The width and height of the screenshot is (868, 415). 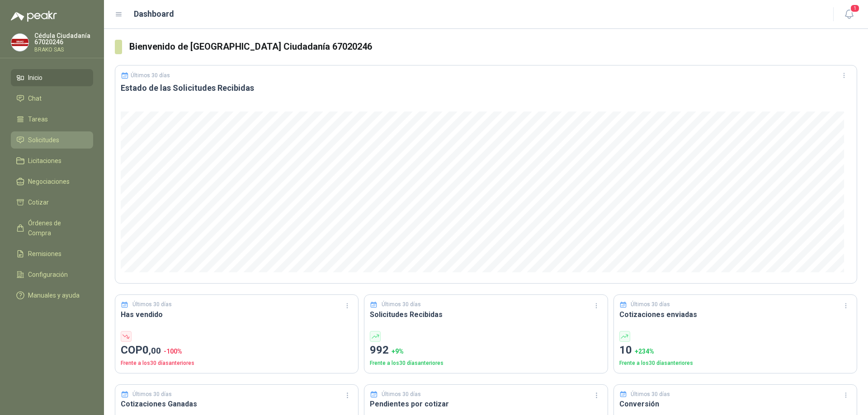 I want to click on span: Manuales y ayuda, so click(x=54, y=295).